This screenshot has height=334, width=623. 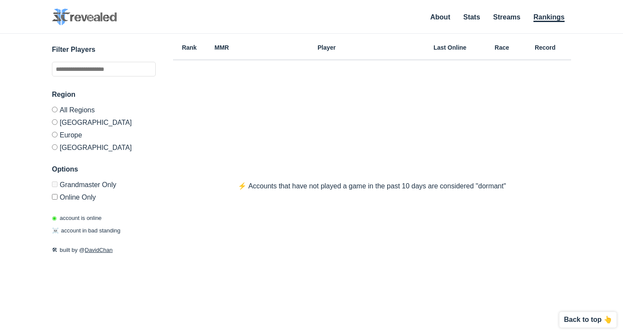 I want to click on p: account is online, so click(x=77, y=218).